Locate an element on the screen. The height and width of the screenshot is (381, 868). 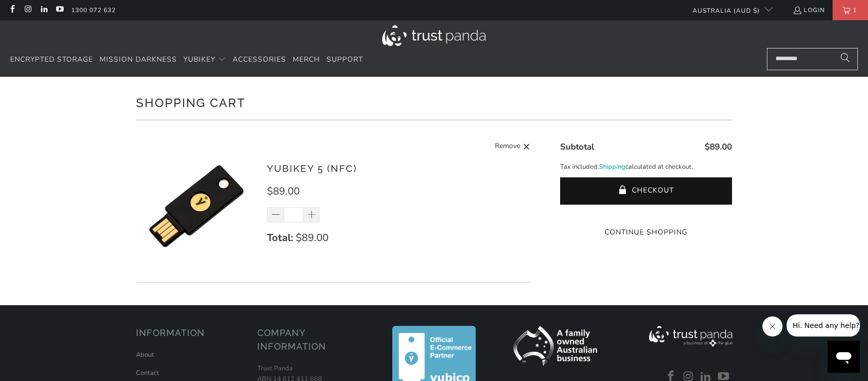
a: Contact is located at coordinates (148, 373).